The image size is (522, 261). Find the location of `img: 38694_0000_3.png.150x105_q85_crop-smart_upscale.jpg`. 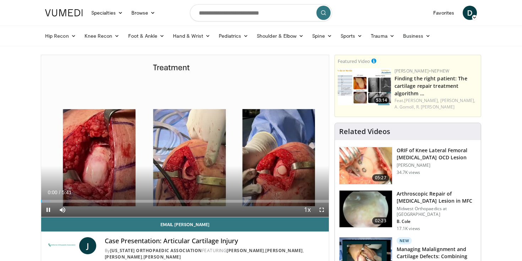

img: 38694_0000_3.png.150x105_q85_crop-smart_upscale.jpg is located at coordinates (366, 209).